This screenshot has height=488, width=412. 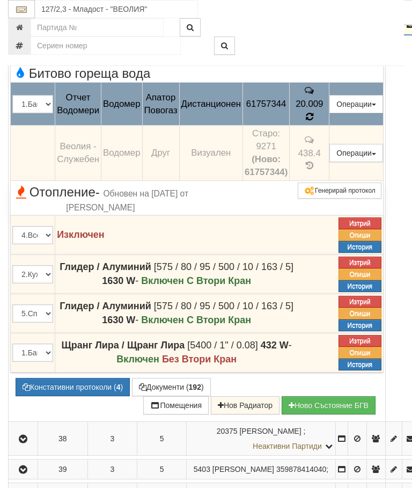 I want to click on strong: Без Втори Кран, so click(x=199, y=359).